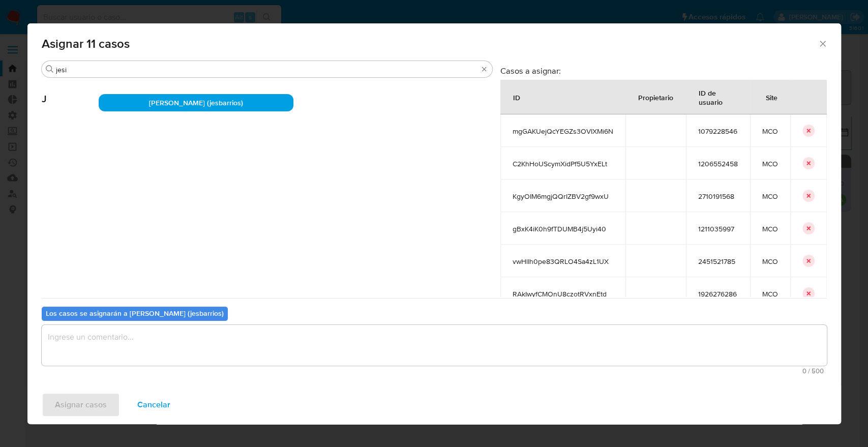 This screenshot has width=868, height=447. Describe the element at coordinates (154, 405) in the screenshot. I see `button: Cancelar` at that location.